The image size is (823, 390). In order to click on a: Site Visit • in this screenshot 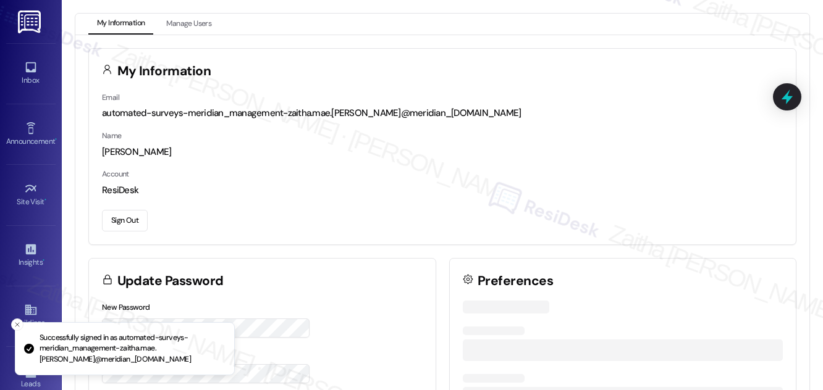, I will do `click(31, 195)`.